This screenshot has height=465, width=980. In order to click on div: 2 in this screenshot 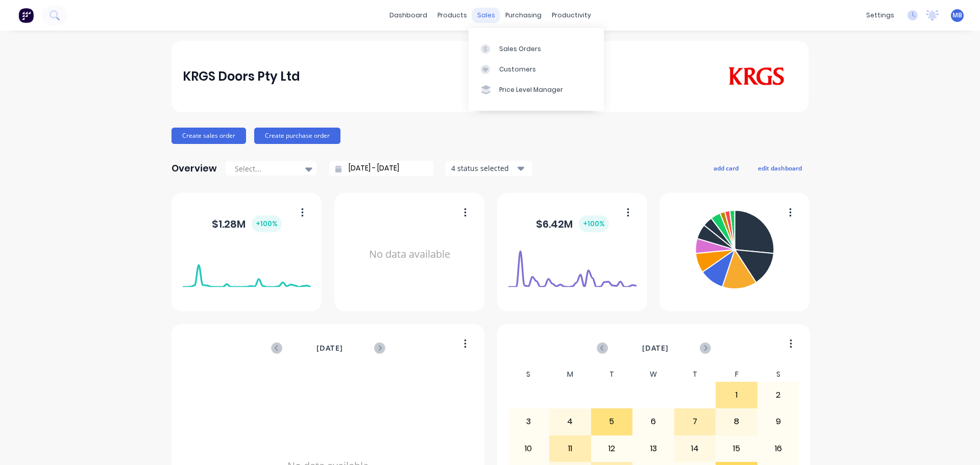, I will do `click(778, 395)`.